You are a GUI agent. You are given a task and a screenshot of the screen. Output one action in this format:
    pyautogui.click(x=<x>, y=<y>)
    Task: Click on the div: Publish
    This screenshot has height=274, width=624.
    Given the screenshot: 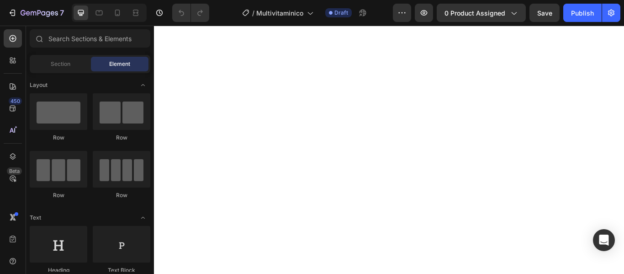 What is the action you would take?
    pyautogui.click(x=582, y=13)
    